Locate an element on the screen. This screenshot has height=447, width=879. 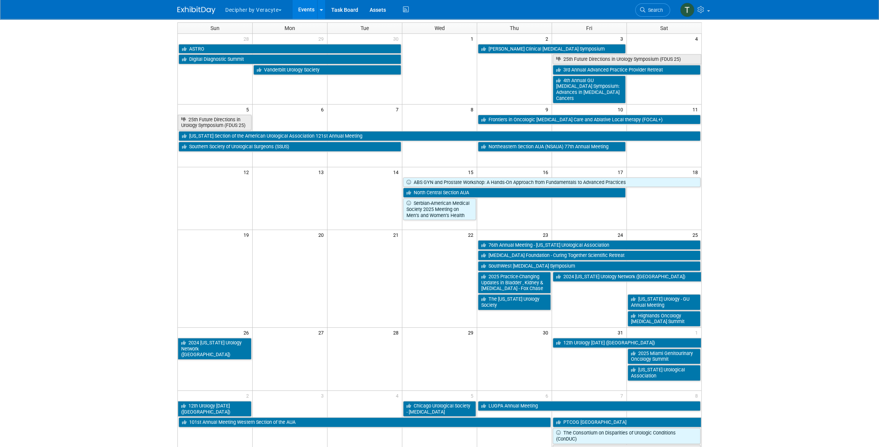
span: Sat is located at coordinates (664, 28).